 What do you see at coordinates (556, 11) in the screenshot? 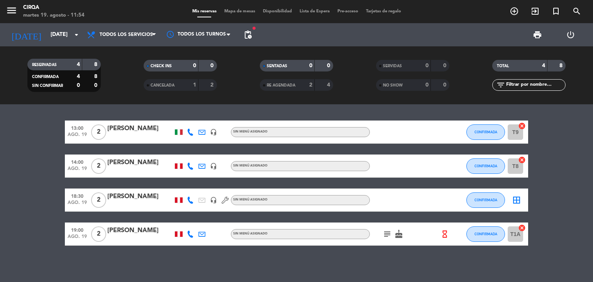
I see `i: turned_in_not` at bounding box center [556, 11].